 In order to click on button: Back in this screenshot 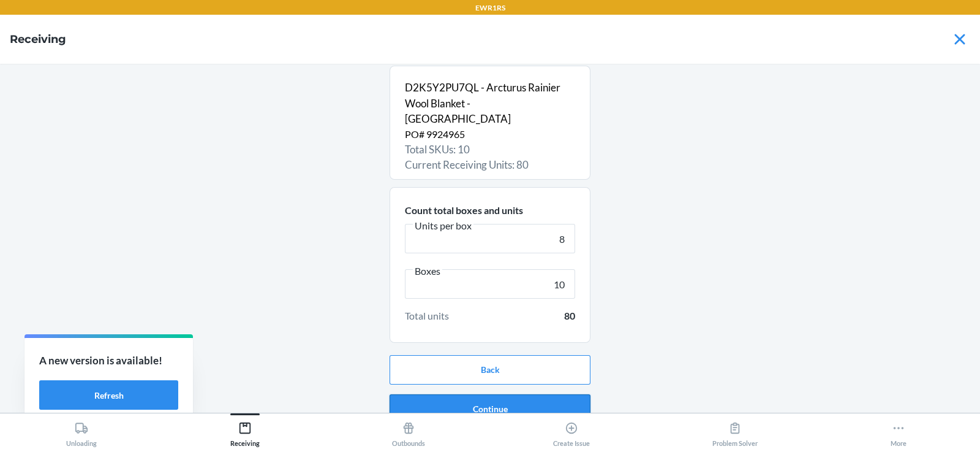, I will do `click(490, 370)`.